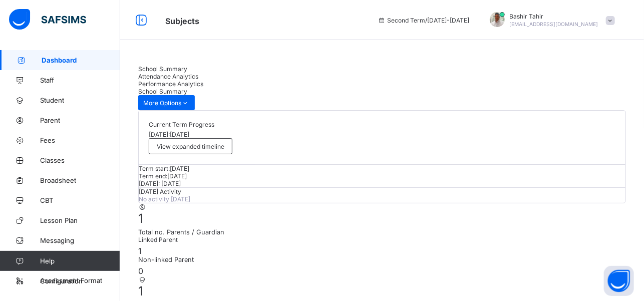  Describe the element at coordinates (80, 160) in the screenshot. I see `span: Classes` at that location.